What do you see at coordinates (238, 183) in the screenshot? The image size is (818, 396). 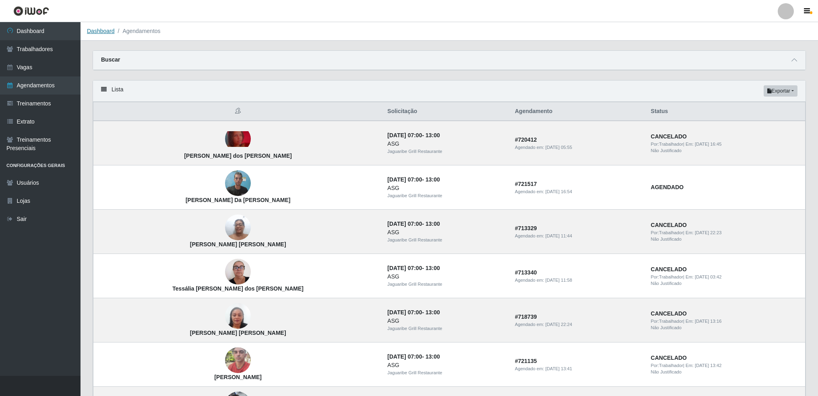 I see `img: Haddy Lamour Machado Da Silva Sobrinho` at bounding box center [238, 183].